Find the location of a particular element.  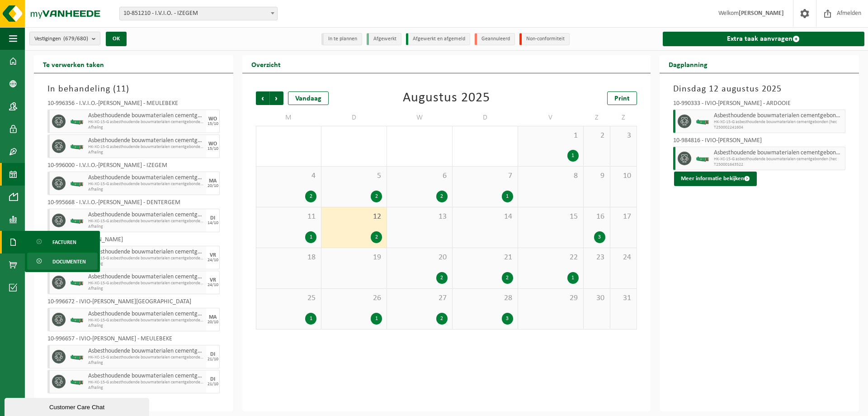

div: MA is located at coordinates (213, 181).